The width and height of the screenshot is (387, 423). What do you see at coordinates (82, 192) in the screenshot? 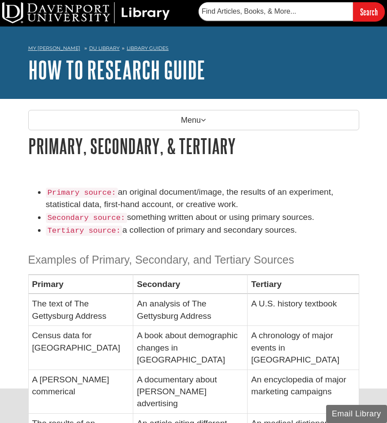
I see `code: Primary source:` at bounding box center [82, 192].